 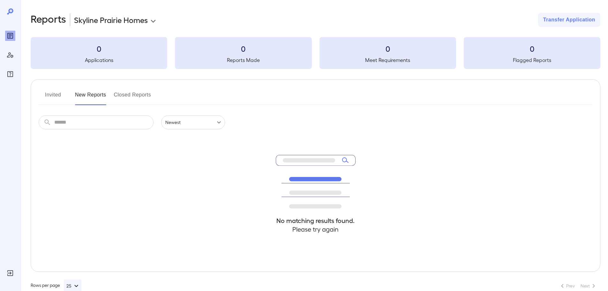 What do you see at coordinates (243, 60) in the screenshot?
I see `h5: Reports Made` at bounding box center [243, 60].